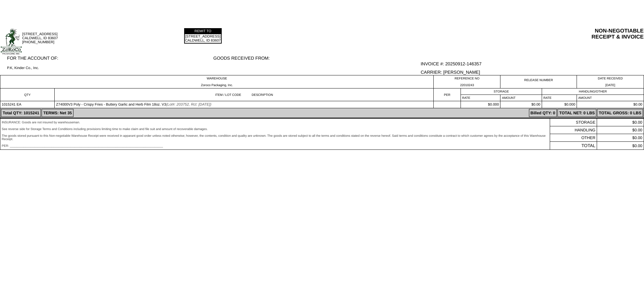 The height and width of the screenshot is (308, 644). Describe the element at coordinates (573, 138) in the screenshot. I see `td: OTHER` at that location.